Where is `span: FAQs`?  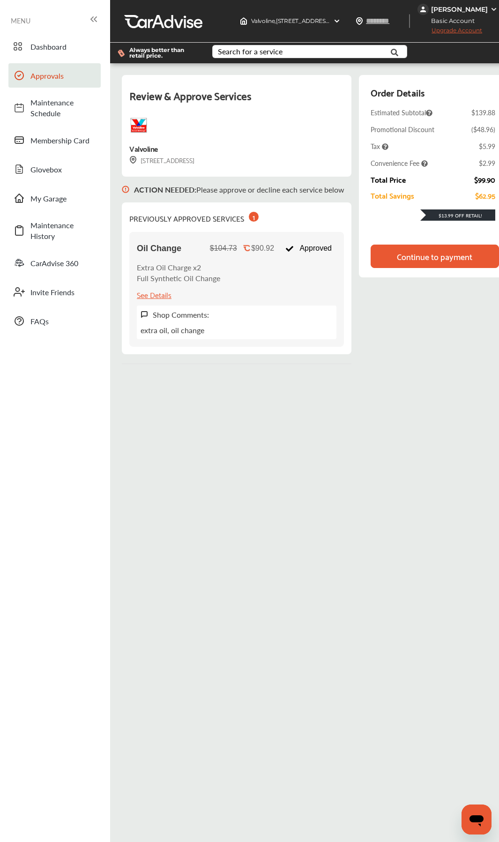
span: FAQs is located at coordinates (63, 321).